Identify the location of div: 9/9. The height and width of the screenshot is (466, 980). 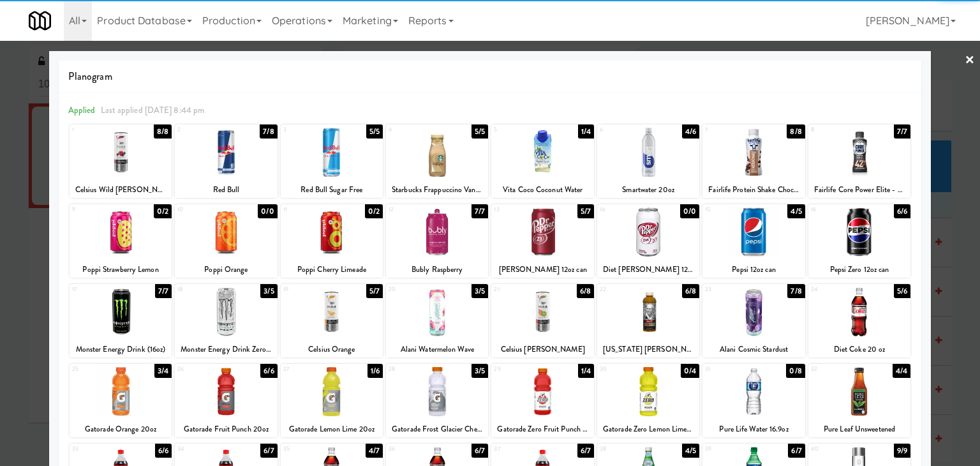
(902, 451).